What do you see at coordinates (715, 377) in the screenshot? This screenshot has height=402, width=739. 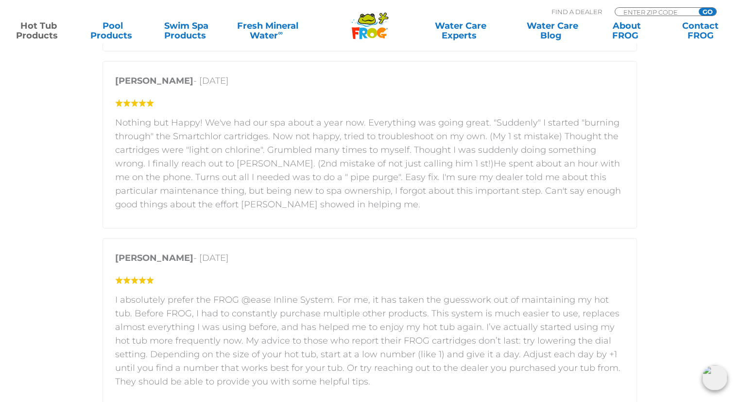 I see `img: openIcon` at bounding box center [715, 377].